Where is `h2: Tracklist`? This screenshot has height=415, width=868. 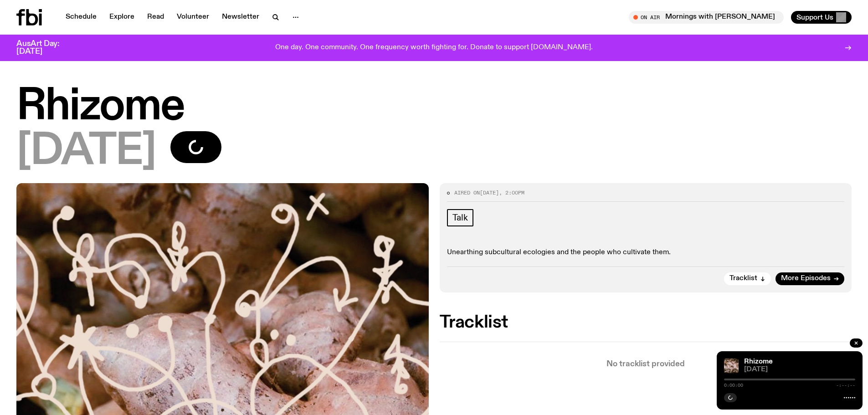
h2: Tracklist is located at coordinates (646, 322).